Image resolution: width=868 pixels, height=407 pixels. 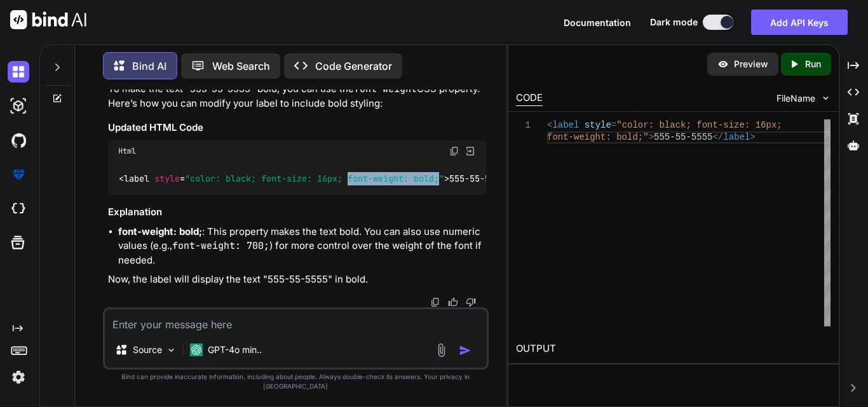 What do you see at coordinates (523, 125) in the screenshot?
I see `div: 1` at bounding box center [523, 125].